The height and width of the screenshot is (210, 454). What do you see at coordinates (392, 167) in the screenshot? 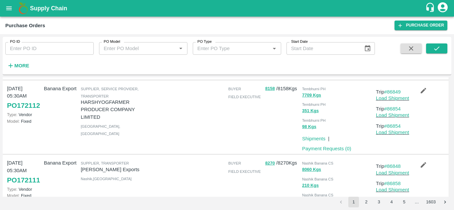
I see `a: #86848` at bounding box center [392, 167].